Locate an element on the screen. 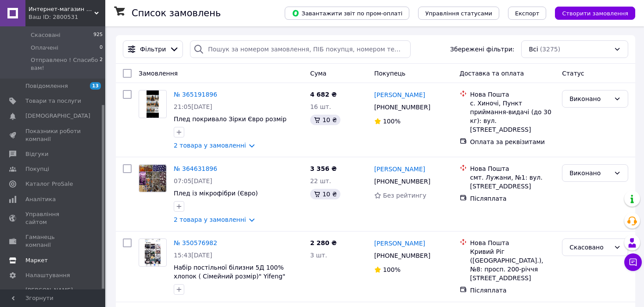  span: Відгуки is located at coordinates (37, 154).